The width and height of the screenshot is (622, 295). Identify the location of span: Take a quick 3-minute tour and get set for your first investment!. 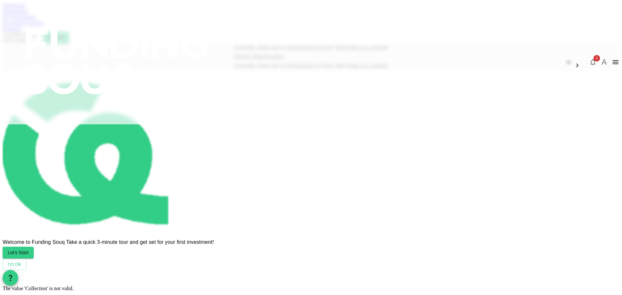
(139, 242).